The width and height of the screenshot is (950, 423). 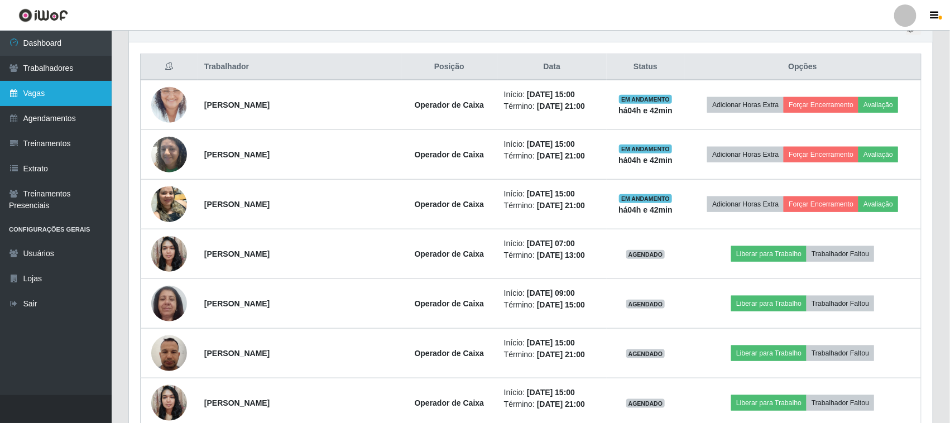 I want to click on img: 1745102593554.jpeg, so click(x=169, y=204).